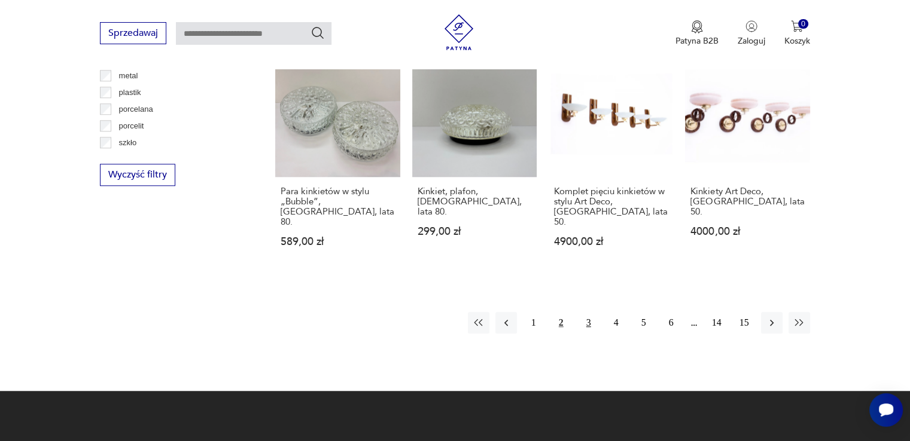 The width and height of the screenshot is (910, 441). Describe the element at coordinates (128, 143) in the screenshot. I see `p: szkło` at that location.